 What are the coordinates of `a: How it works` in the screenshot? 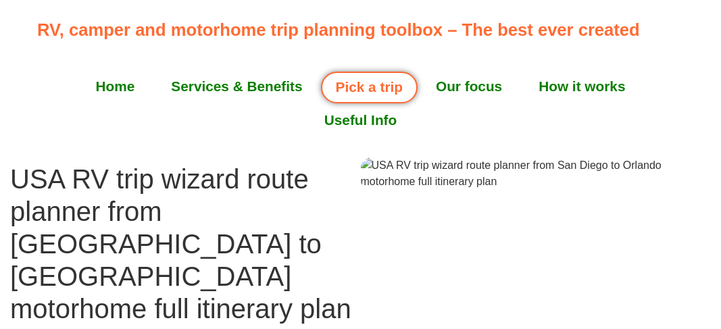 It's located at (582, 86).